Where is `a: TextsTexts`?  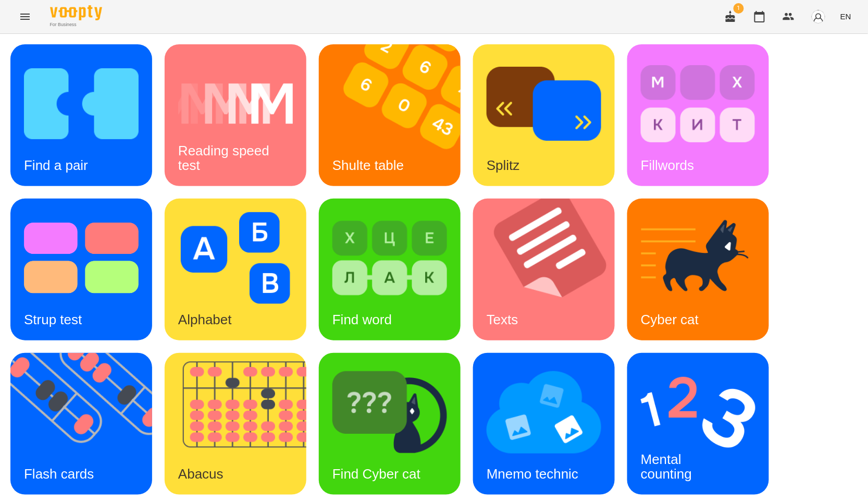 a: TextsTexts is located at coordinates (544, 269).